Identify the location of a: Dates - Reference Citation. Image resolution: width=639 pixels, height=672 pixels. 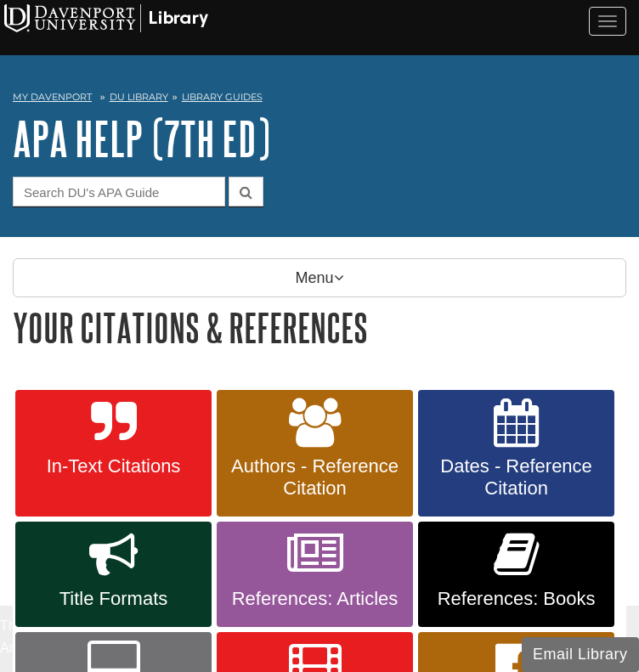
(516, 453).